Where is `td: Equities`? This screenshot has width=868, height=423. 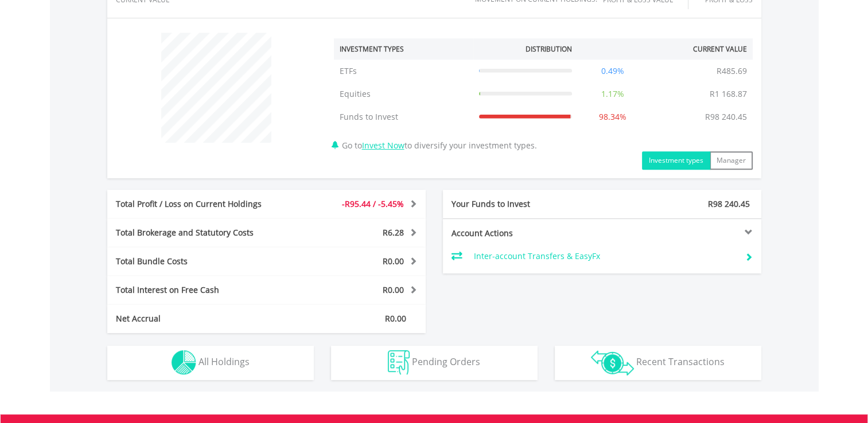 td: Equities is located at coordinates (403, 94).